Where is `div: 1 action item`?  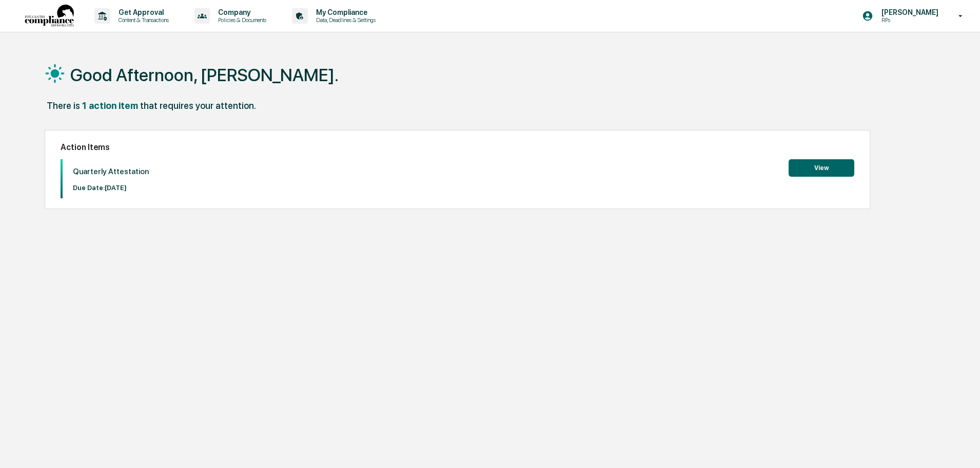 div: 1 action item is located at coordinates (110, 105).